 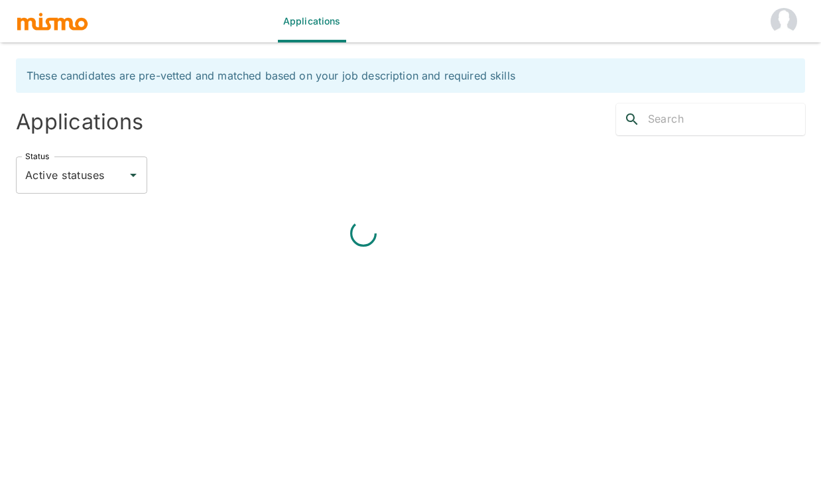 What do you see at coordinates (271, 76) in the screenshot?
I see `span: These candidates are pre-vetted and matched based on your job description and required skills` at bounding box center [271, 76].